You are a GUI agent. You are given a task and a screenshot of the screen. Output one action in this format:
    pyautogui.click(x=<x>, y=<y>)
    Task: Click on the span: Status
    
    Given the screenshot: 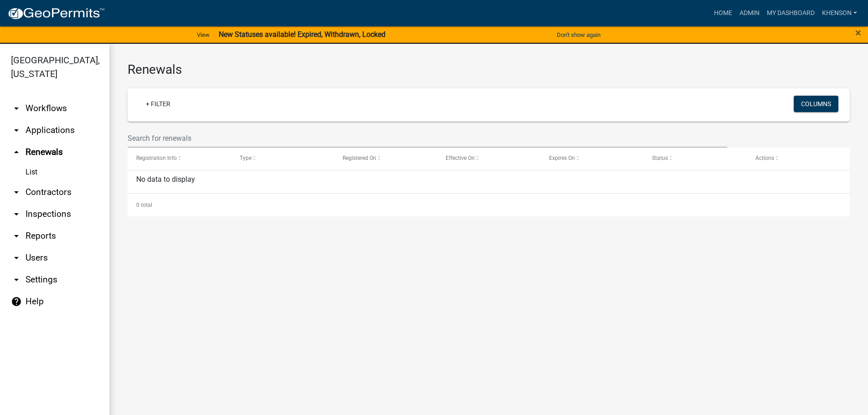 What is the action you would take?
    pyautogui.click(x=659, y=158)
    